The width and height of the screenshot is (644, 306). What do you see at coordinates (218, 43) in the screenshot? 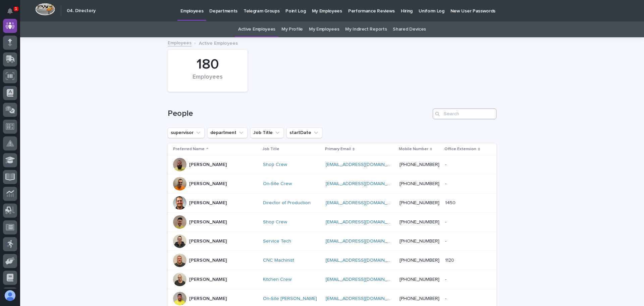
I see `p: Active Employees` at bounding box center [218, 43].